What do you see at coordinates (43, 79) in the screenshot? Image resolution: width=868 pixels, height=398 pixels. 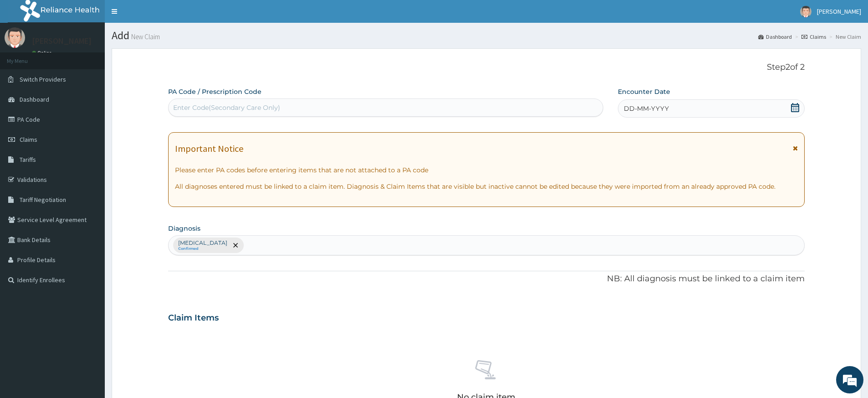 I see `span: Switch Providers` at bounding box center [43, 79].